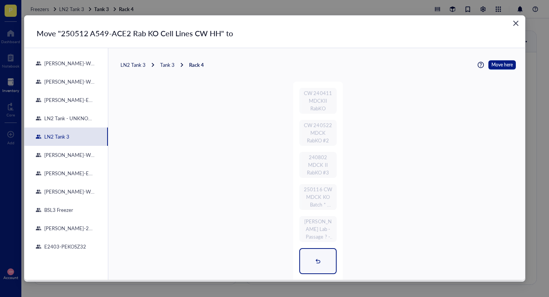 Image resolution: width=549 pixels, height=297 pixels. Describe the element at coordinates (167, 65) in the screenshot. I see `div: Tank 3` at that location.